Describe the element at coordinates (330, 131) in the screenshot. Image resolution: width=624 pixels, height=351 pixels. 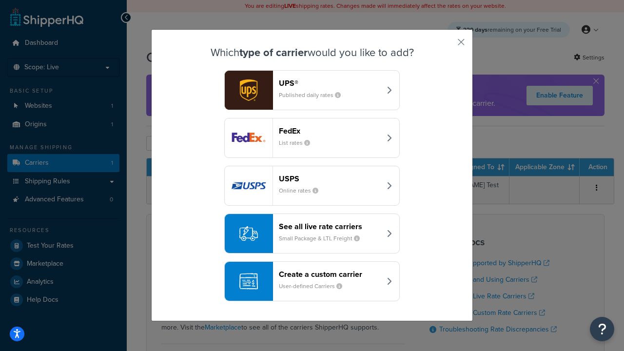
I see `header: FedEx` at that location.